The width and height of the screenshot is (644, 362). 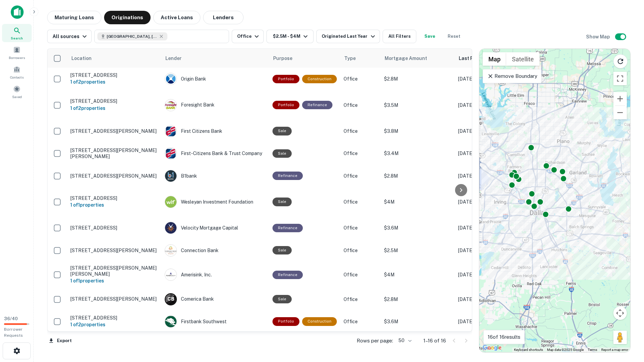 I want to click on button: Originated Last Year, so click(x=348, y=36).